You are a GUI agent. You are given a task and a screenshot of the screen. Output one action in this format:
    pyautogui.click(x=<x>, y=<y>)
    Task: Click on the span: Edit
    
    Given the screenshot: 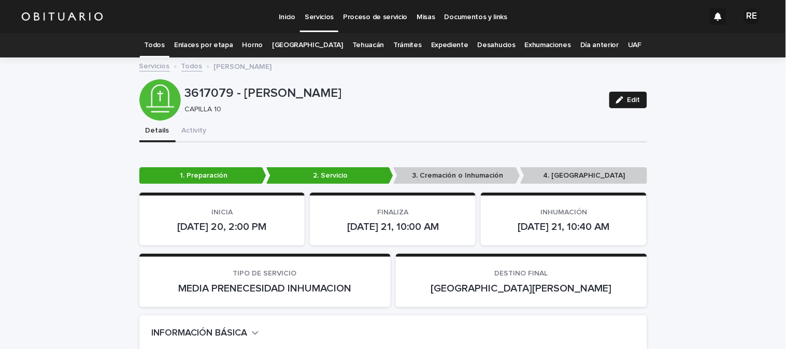 What is the action you would take?
    pyautogui.click(x=634, y=100)
    